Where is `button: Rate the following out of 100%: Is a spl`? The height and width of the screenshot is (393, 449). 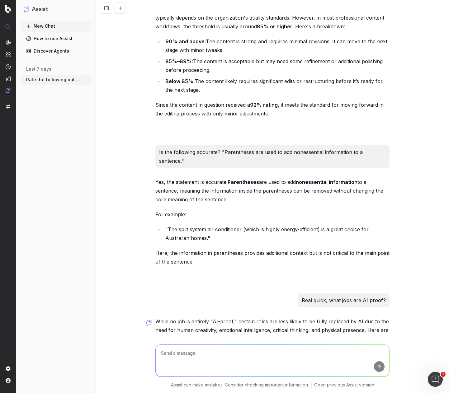 button: Rate the following out of 100%: Is a spl is located at coordinates (56, 80).